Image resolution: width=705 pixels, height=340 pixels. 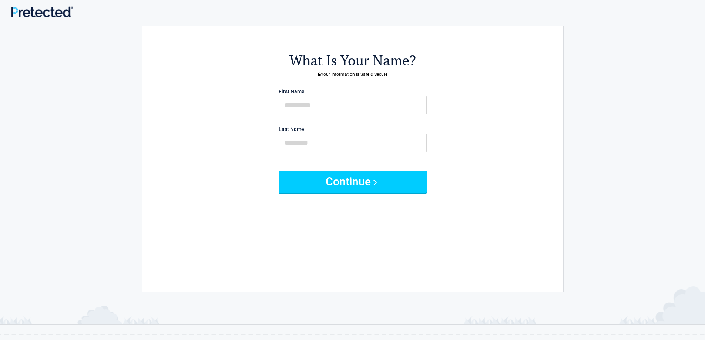 I want to click on label: Last Name, so click(x=291, y=129).